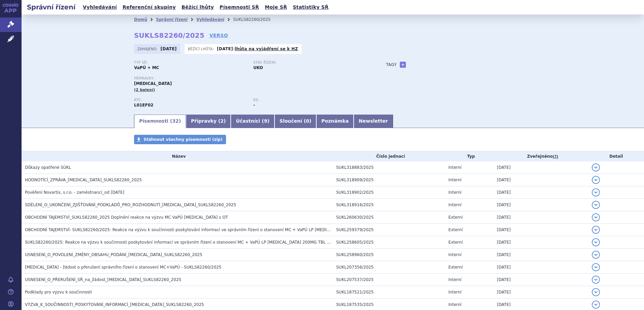 This screenshot has height=310, width=644. What do you see at coordinates (258, 68) in the screenshot?
I see `strong: UKO` at bounding box center [258, 68].